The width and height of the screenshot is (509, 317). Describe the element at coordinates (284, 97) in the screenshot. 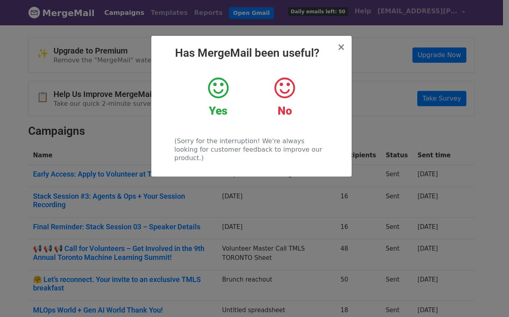

I see `a: No` at that location.